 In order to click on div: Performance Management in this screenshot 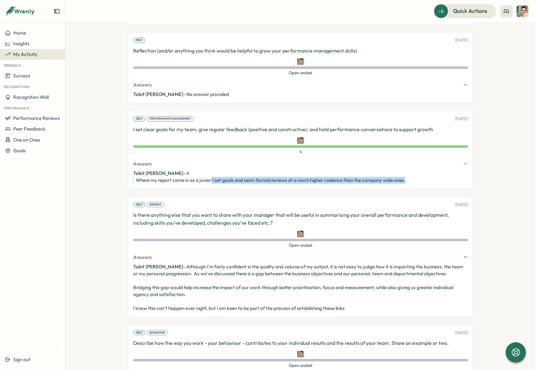, I will do `click(170, 119)`.